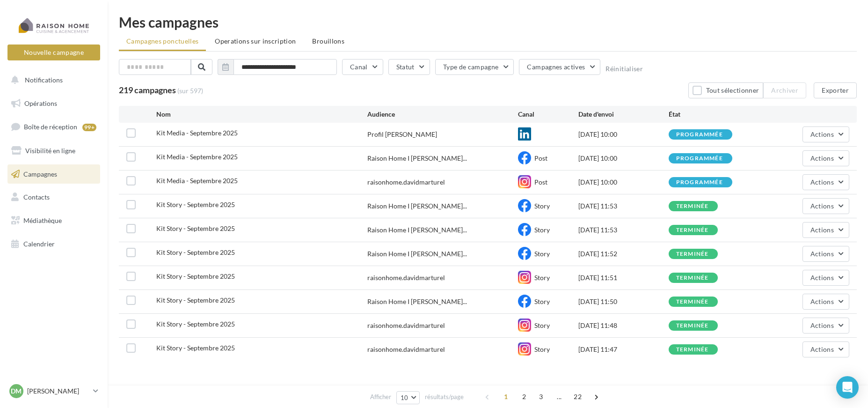  I want to click on span: 2, so click(524, 397).